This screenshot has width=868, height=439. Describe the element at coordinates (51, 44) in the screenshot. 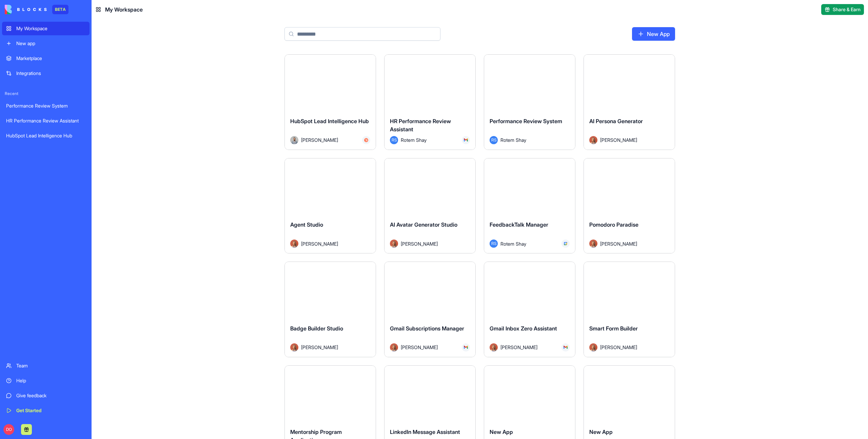

I see `div: New app` at that location.